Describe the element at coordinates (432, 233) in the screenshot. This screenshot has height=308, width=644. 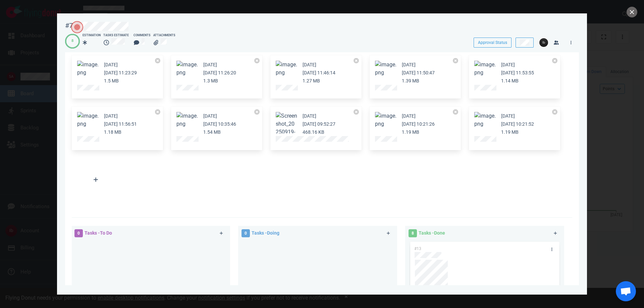
I see `span: Tasks - Done` at that location.